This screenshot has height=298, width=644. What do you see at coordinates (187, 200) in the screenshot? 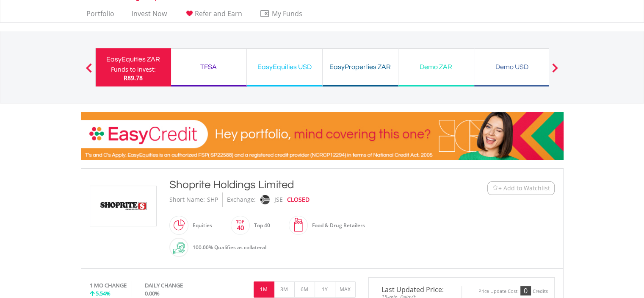
I see `div: Short Name:` at bounding box center [187, 200].